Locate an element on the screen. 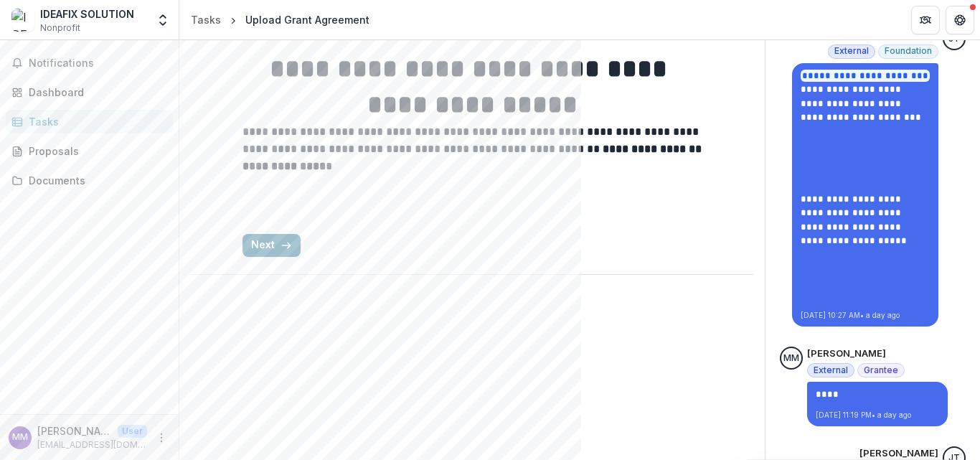  button: Next is located at coordinates (271, 245).